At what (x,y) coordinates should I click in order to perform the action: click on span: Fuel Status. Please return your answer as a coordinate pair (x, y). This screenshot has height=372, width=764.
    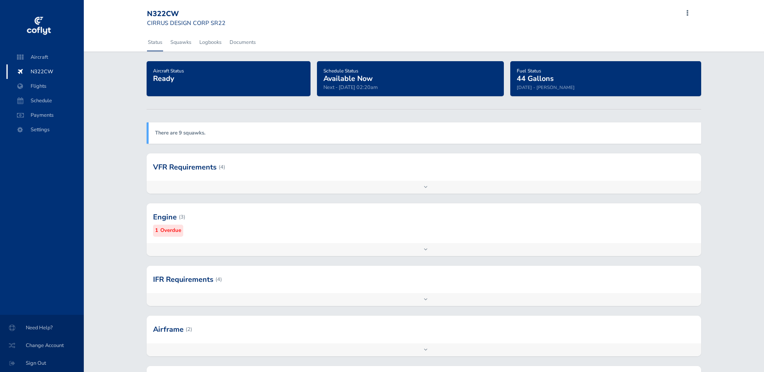
    Looking at the image, I should click on (529, 71).